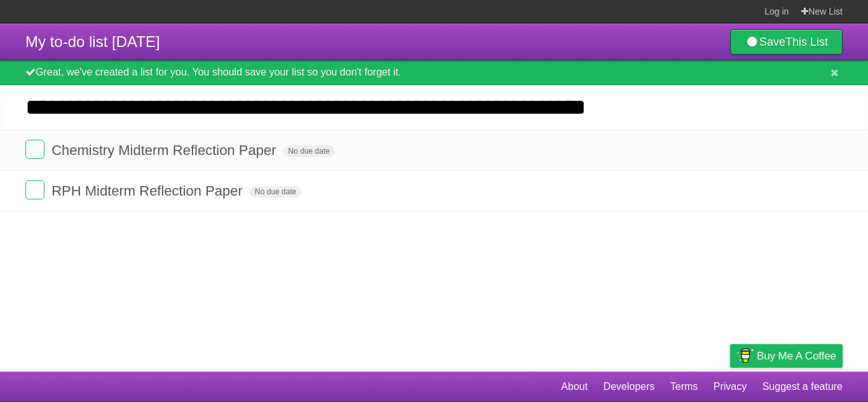 This screenshot has height=402, width=868. I want to click on img: Buy me a coffee, so click(745, 356).